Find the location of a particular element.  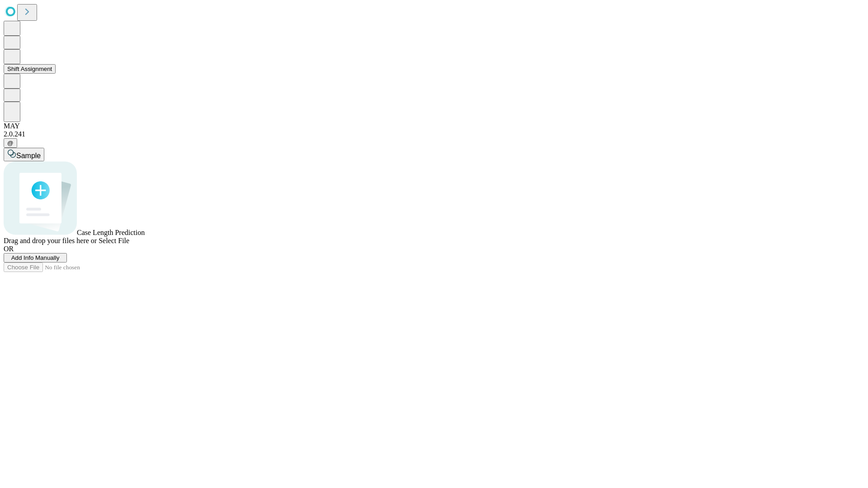

button: Shift Assignment is located at coordinates (29, 69).